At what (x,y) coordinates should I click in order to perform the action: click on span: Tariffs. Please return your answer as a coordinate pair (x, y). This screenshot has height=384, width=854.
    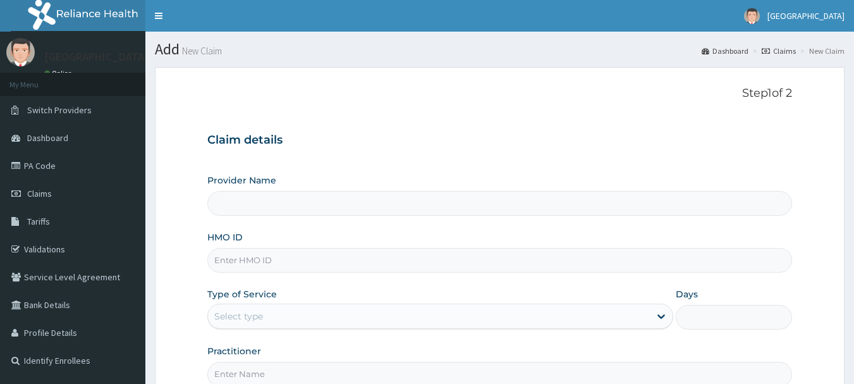
    Looking at the image, I should click on (39, 221).